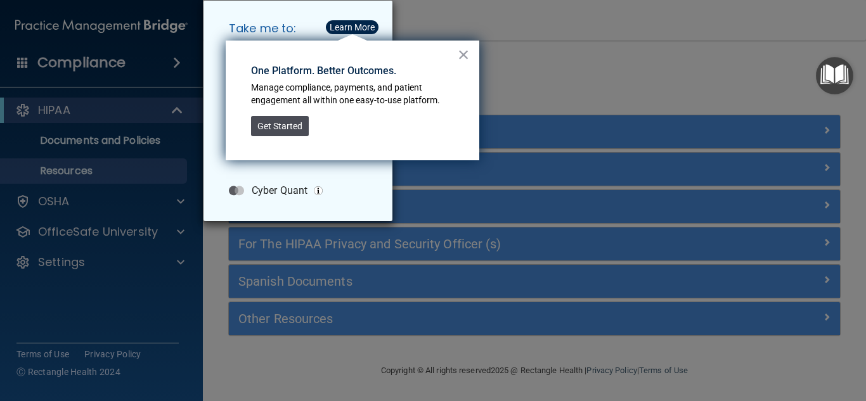 The width and height of the screenshot is (866, 401). I want to click on button: Open Resource Center, so click(834, 75).